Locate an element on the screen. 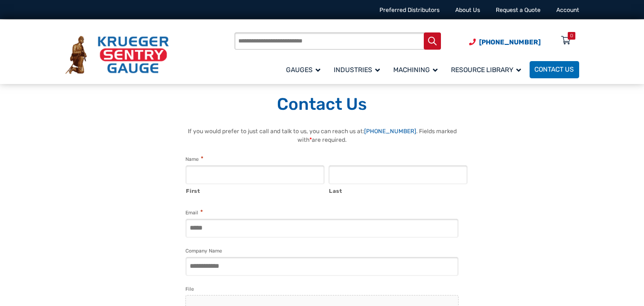  a: Industries is located at coordinates (359, 69).